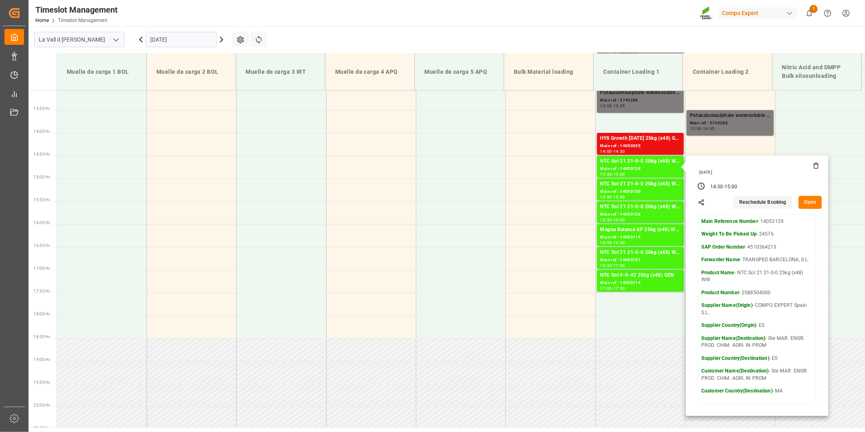 This screenshot has height=432, width=865. Describe the element at coordinates (810, 202) in the screenshot. I see `button: Open` at that location.